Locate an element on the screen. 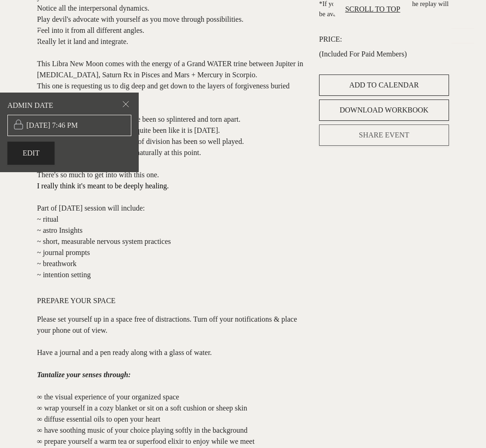 Image resolution: width=486 pixels, height=448 pixels. p: ~ ritual is located at coordinates (172, 220).